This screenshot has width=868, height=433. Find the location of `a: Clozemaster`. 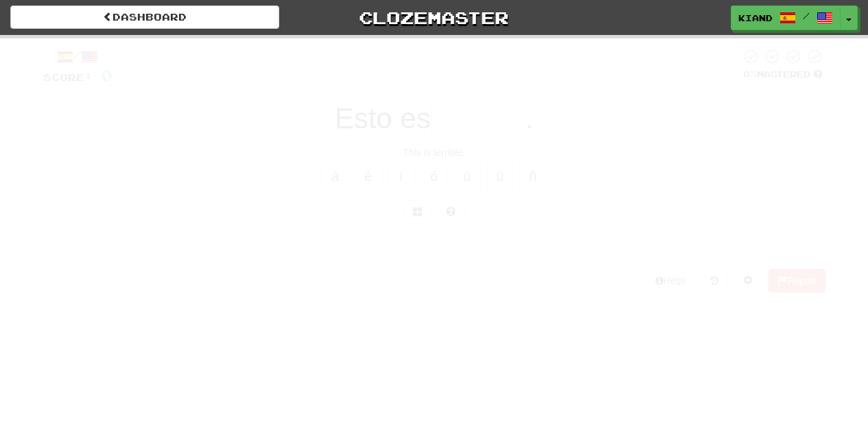

a: Clozemaster is located at coordinates (434, 17).